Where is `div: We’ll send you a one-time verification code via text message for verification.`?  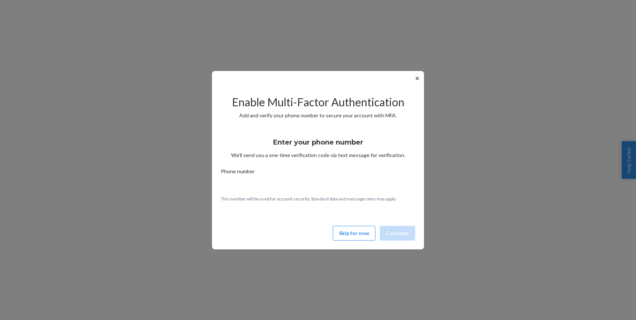 div: We’ll send you a one-time verification code via text message for verification. is located at coordinates (318, 145).